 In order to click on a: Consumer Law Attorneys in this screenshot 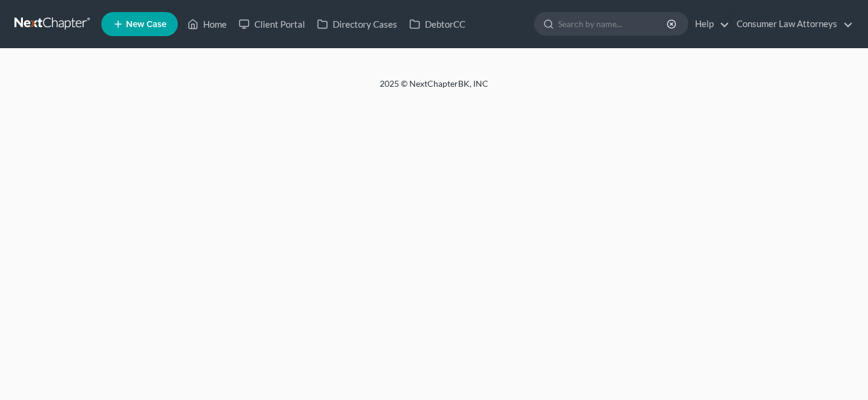, I will do `click(791, 24)`.